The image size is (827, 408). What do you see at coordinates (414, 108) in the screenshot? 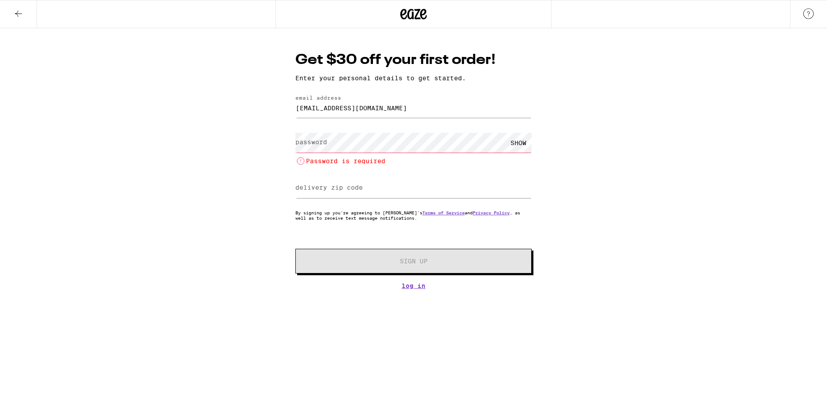
I see `input: email address` at bounding box center [414, 108].